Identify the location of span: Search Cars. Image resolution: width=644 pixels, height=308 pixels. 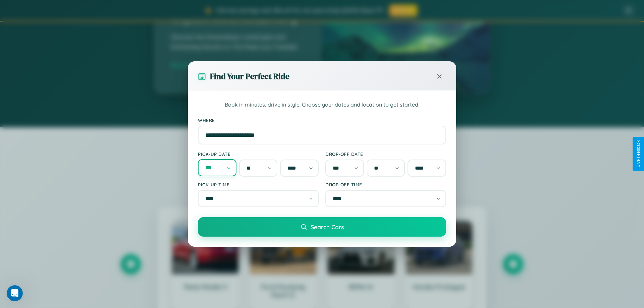
(327, 227).